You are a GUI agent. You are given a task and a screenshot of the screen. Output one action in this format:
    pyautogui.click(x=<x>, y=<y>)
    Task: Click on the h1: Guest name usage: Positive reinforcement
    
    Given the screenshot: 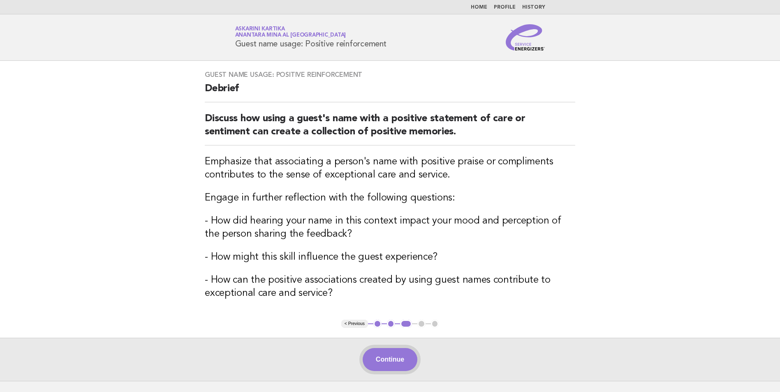 What is the action you would take?
    pyautogui.click(x=311, y=37)
    